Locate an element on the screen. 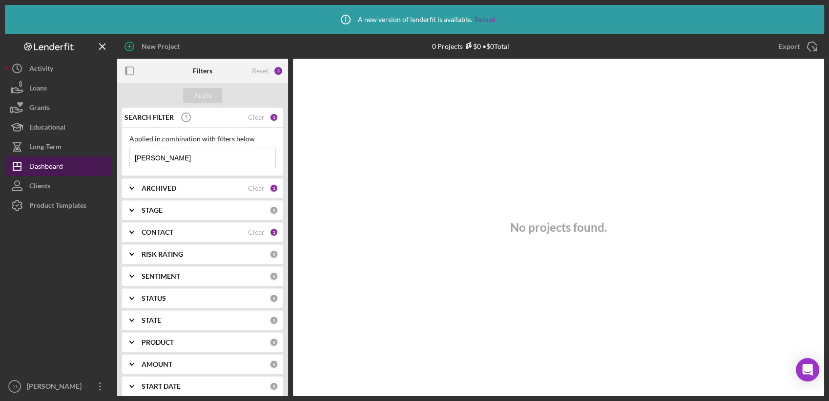 This screenshot has height=401, width=829. div: A new version of lenderfit is available. is located at coordinates (415, 20).